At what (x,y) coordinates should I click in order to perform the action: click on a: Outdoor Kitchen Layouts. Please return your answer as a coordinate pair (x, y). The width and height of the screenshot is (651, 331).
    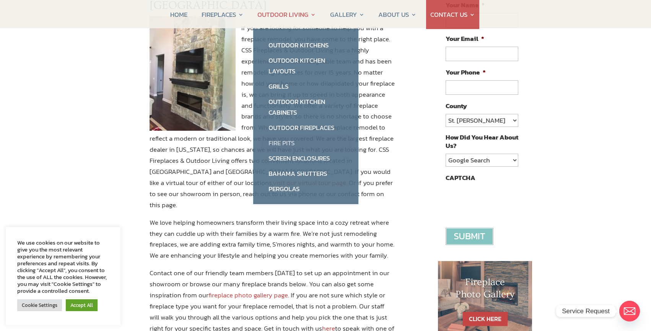
    Looking at the image, I should click on (306, 66).